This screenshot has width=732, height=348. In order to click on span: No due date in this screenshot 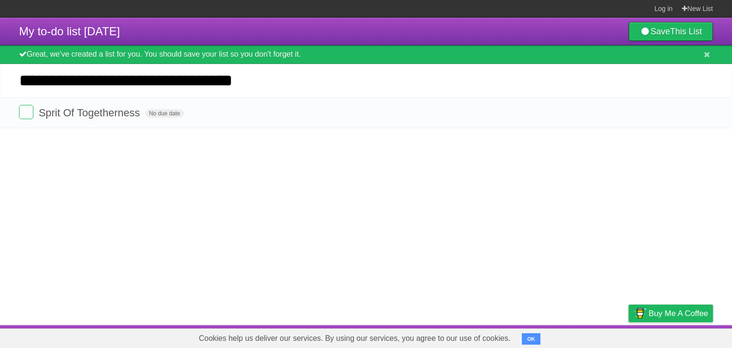, I will do `click(164, 113)`.